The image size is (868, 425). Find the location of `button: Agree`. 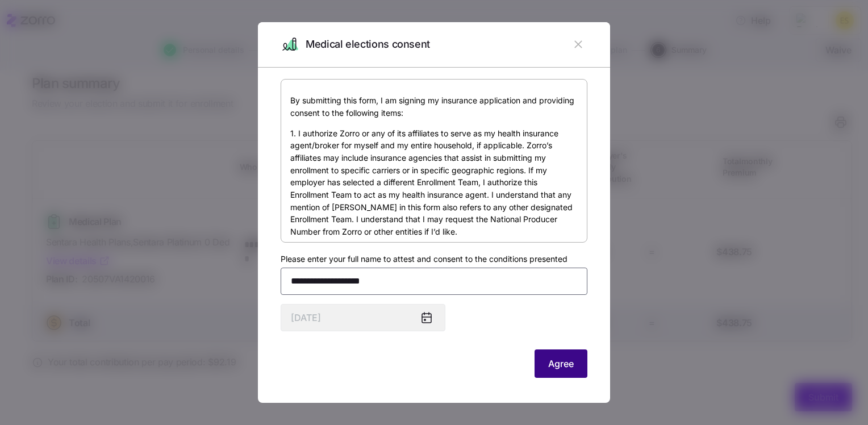

button: Agree is located at coordinates (561, 363).